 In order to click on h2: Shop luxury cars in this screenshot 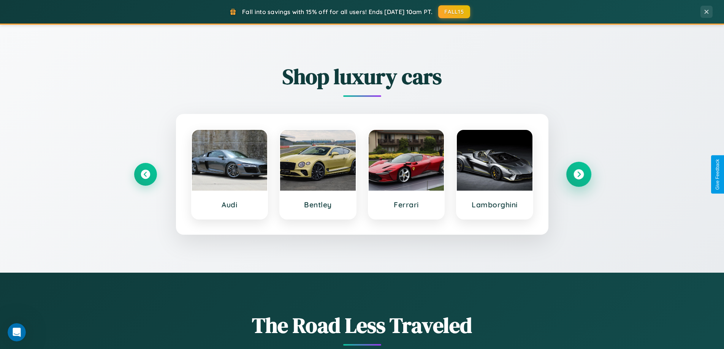, I will do `click(362, 76)`.